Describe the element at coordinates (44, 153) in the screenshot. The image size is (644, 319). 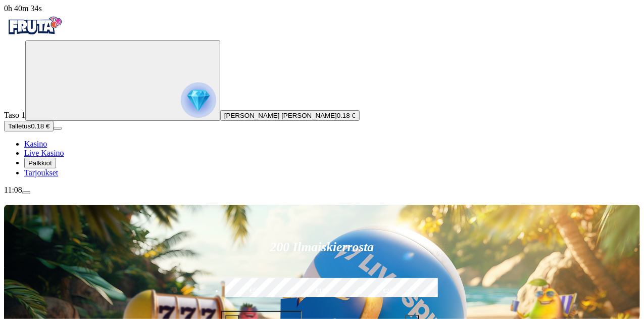
I see `a: Live Kasino` at that location.